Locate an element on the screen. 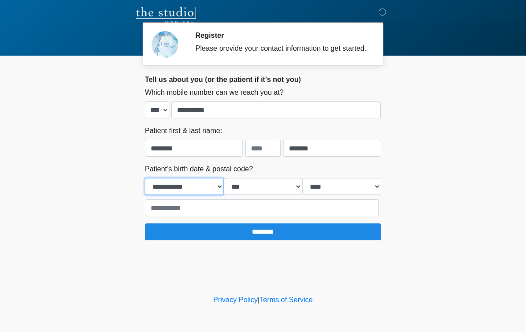 This screenshot has height=332, width=526. img: Agent Avatar is located at coordinates (165, 45).